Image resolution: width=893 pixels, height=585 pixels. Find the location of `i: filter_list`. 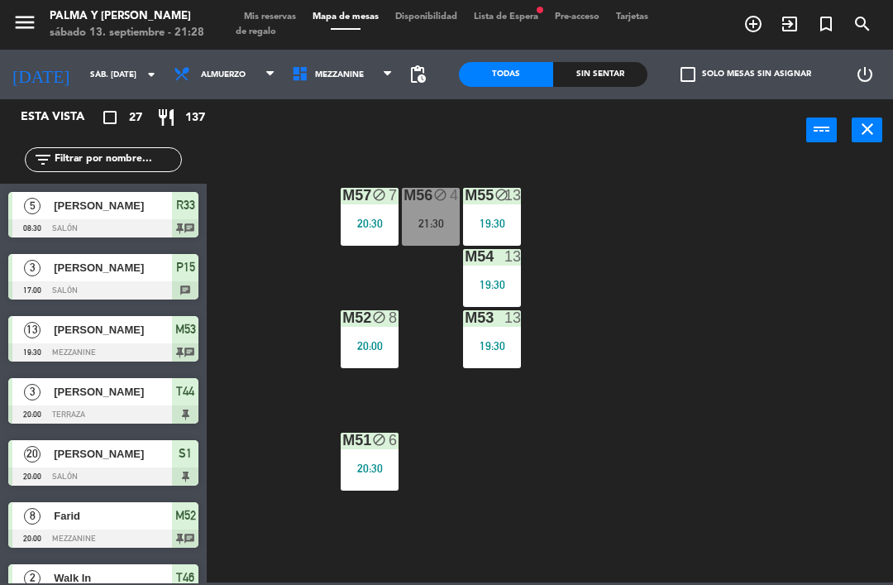

i: filter_list is located at coordinates (43, 160).